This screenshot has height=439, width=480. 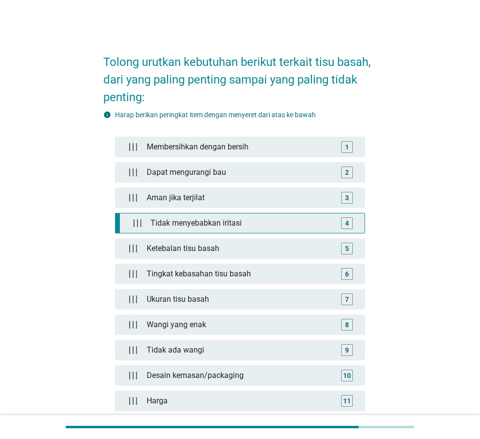 I want to click on div: Tidak ada wangi, so click(x=240, y=350).